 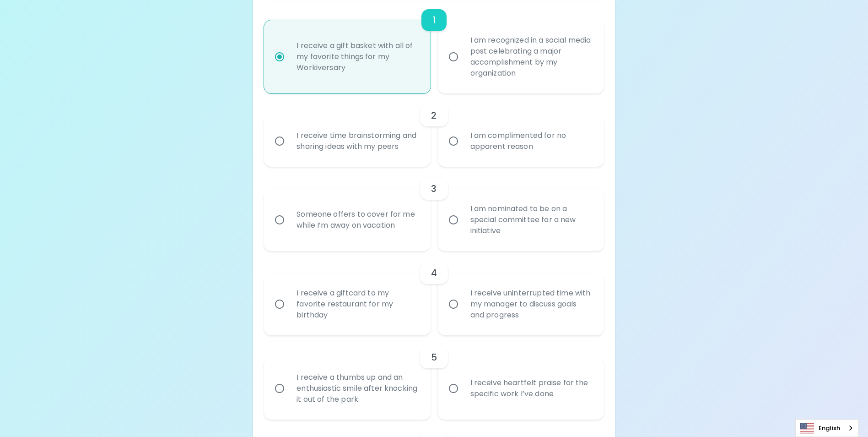 I want to click on h6: 1, so click(x=434, y=20).